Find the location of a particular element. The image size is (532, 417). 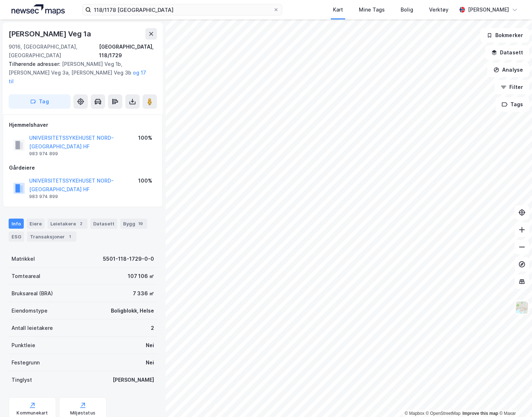

a: Mapbox is located at coordinates (414, 413).